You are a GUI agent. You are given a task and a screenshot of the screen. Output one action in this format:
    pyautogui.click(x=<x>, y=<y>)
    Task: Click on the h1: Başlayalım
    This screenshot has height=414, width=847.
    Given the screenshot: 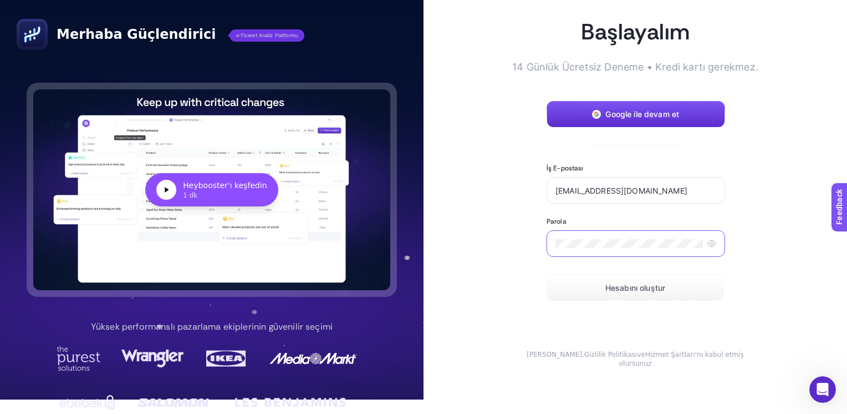 What is the action you would take?
    pyautogui.click(x=635, y=32)
    